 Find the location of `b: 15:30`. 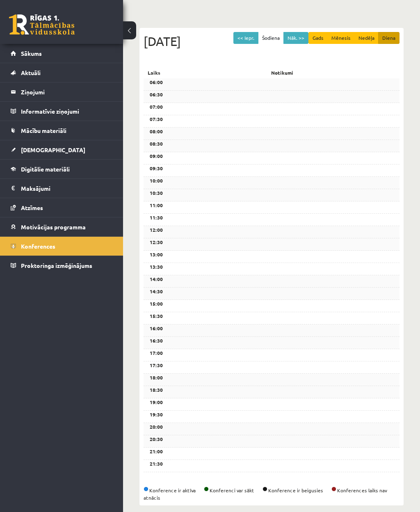

b: 15:30 is located at coordinates (157, 316).